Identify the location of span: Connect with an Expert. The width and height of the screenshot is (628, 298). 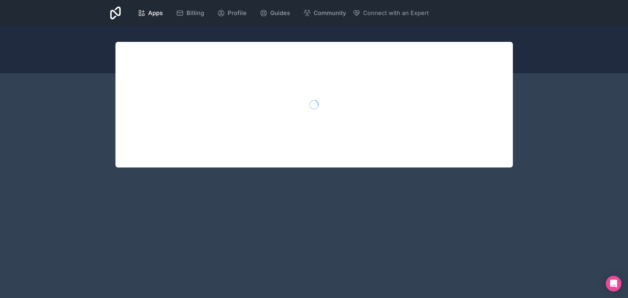
(396, 13).